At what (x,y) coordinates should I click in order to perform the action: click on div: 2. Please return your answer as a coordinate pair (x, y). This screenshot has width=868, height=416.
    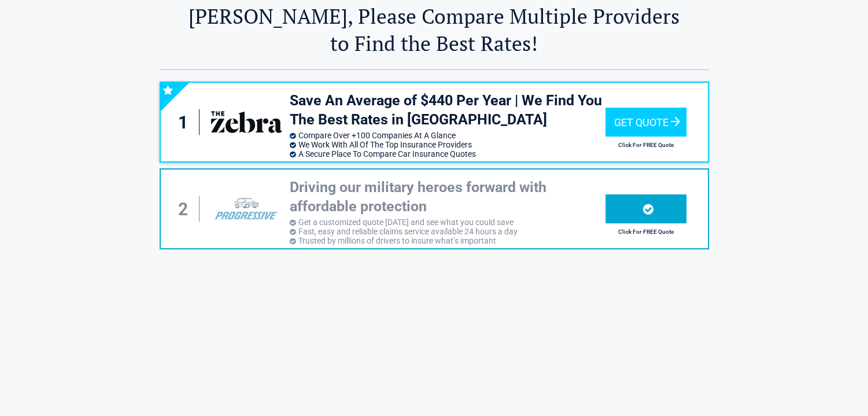
    Looking at the image, I should click on (186, 209).